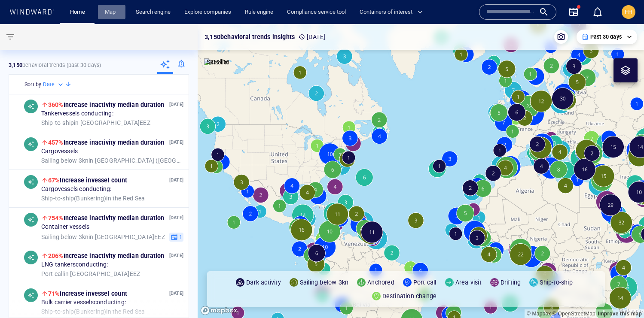 This screenshot has width=644, height=318. I want to click on span: in the Red Sea, so click(93, 198).